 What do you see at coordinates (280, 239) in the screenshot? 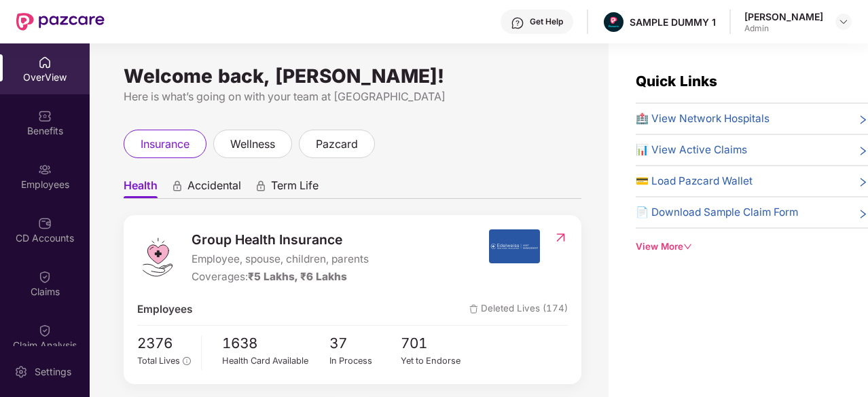
I see `span: Group Health Insurance` at bounding box center [280, 239].